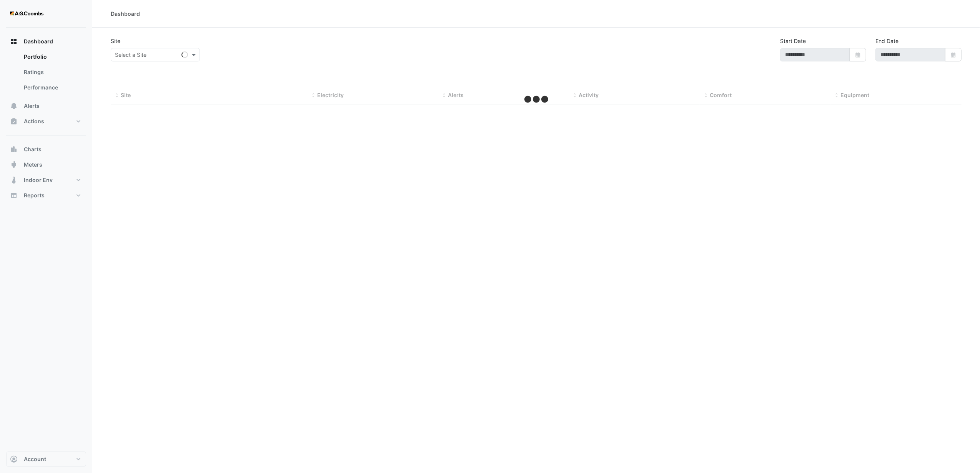  Describe the element at coordinates (14, 122) in the screenshot. I see `app-icon: Actions` at that location.